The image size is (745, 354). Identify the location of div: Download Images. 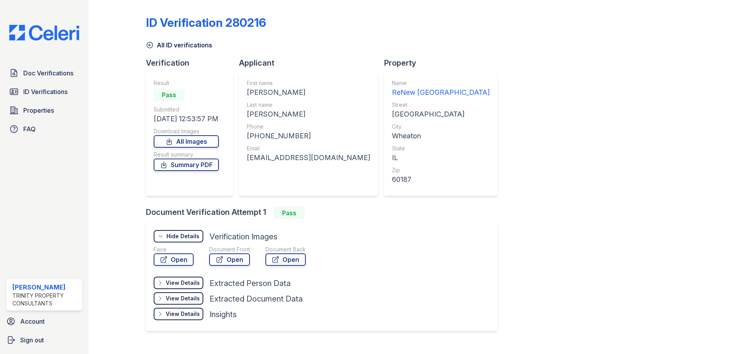
(186, 131).